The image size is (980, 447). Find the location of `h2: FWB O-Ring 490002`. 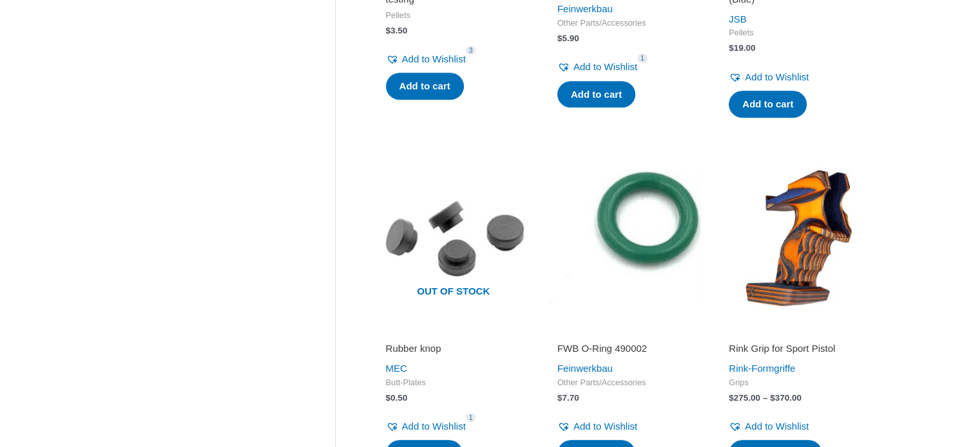

h2: FWB O-Ring 490002 is located at coordinates (625, 349).